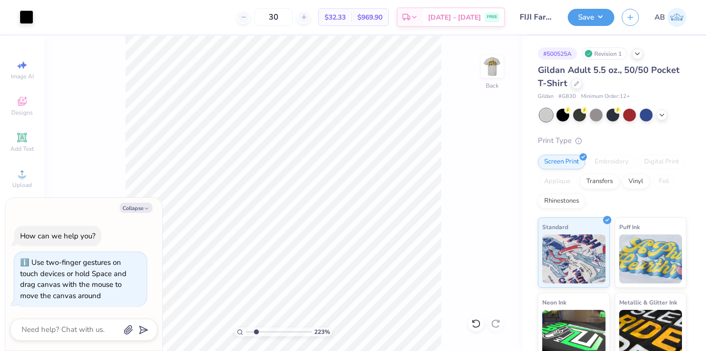 The image size is (706, 351). I want to click on img: Puff Ink, so click(650, 259).